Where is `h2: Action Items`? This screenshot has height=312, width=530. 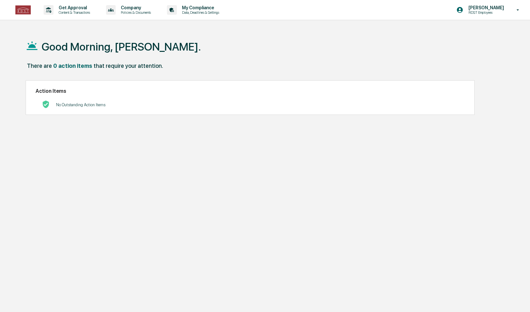
h2: Action Items is located at coordinates (250, 91).